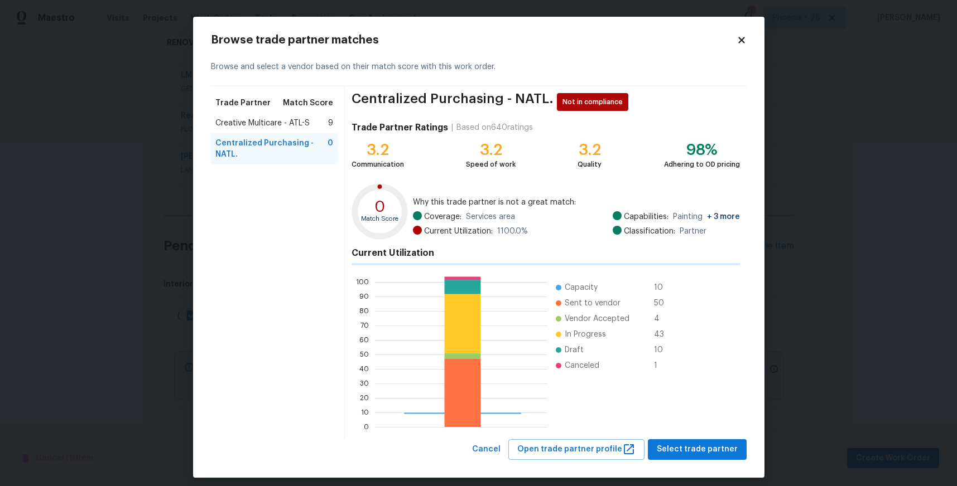  What do you see at coordinates (486, 450) in the screenshot?
I see `button: Cancel` at bounding box center [486, 450].